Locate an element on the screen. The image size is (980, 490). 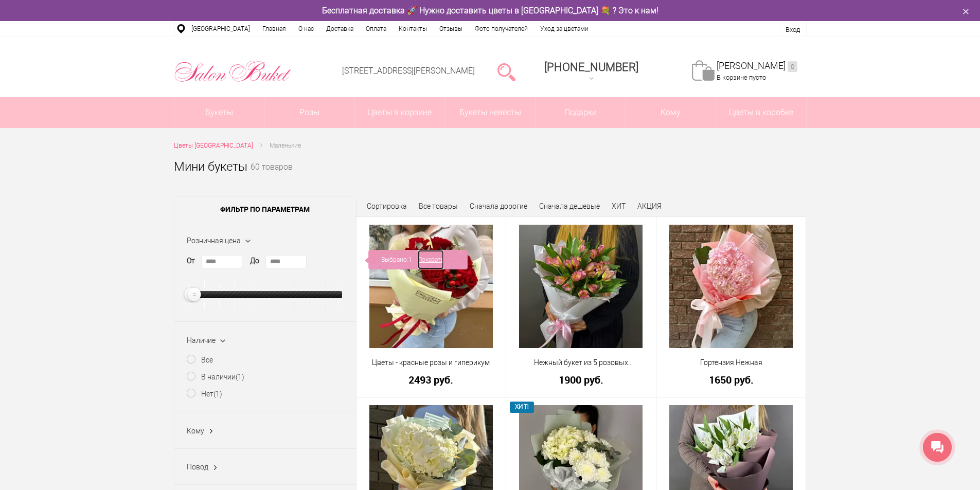
small: 60 товаров is located at coordinates (272, 176).